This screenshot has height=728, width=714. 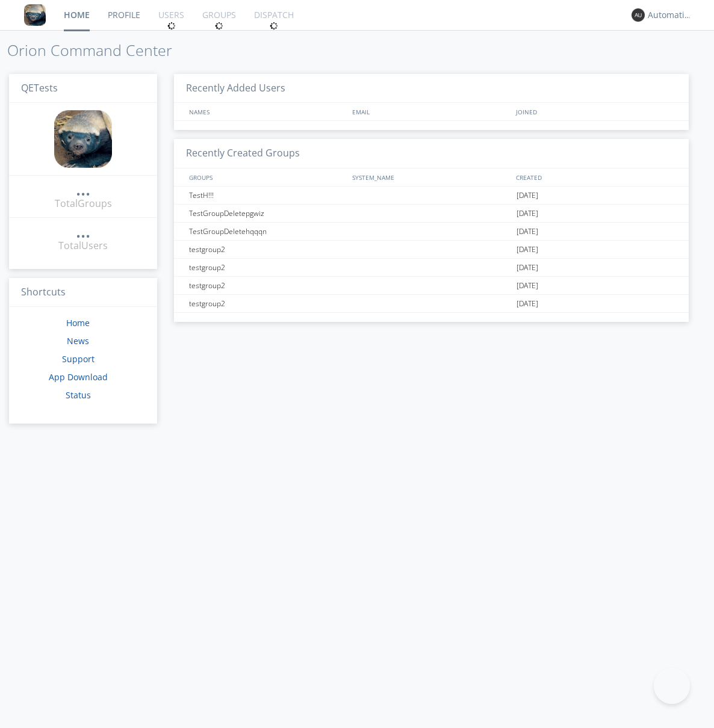 What do you see at coordinates (638, 15) in the screenshot?
I see `img: 373638.png` at bounding box center [638, 15].